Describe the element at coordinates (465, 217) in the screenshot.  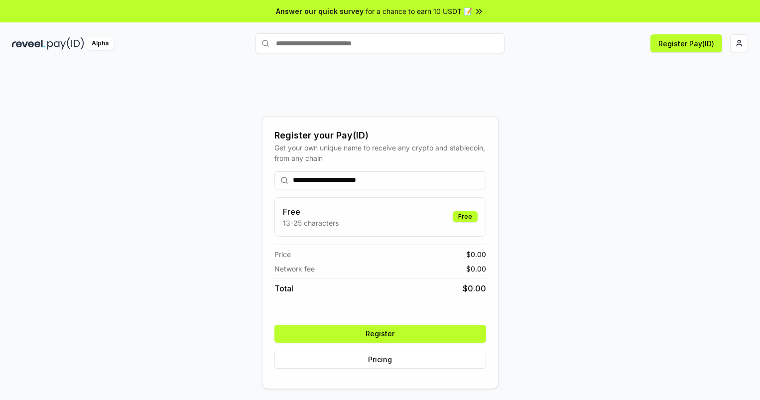
I see `div: Free` at that location.